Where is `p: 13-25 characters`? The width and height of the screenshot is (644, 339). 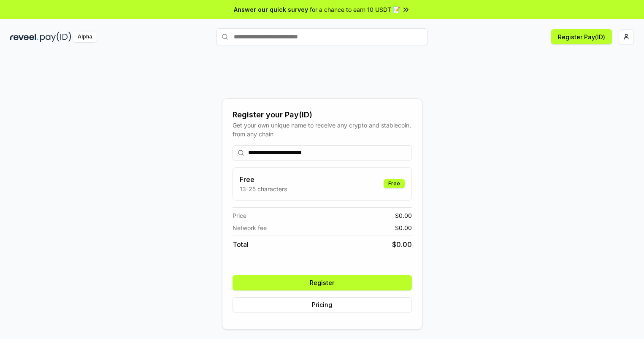 p: 13-25 characters is located at coordinates (263, 189).